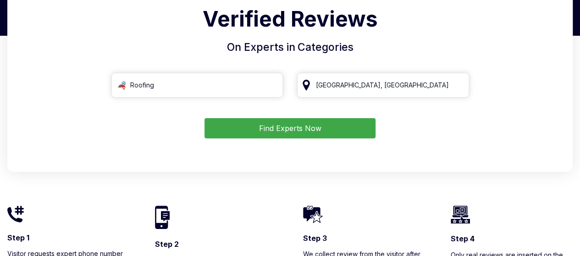 The height and width of the screenshot is (256, 580). What do you see at coordinates (197, 85) in the screenshot?
I see `input: Search Category` at bounding box center [197, 85].